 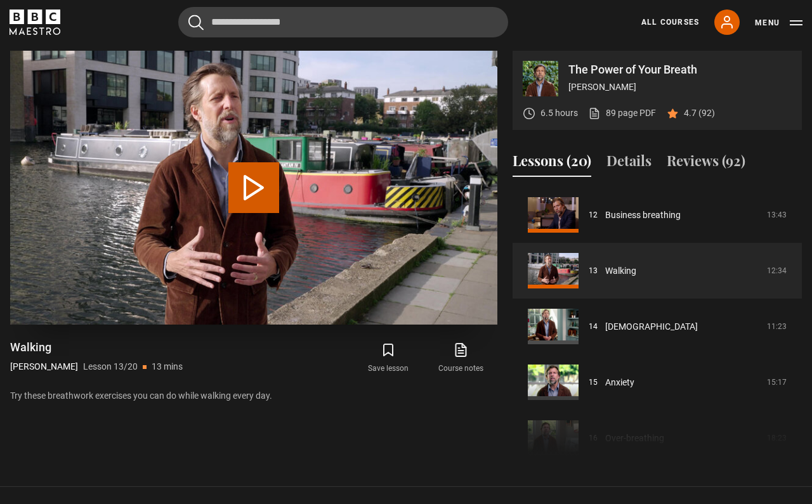 I want to click on a: BBC Maestro, so click(x=35, y=23).